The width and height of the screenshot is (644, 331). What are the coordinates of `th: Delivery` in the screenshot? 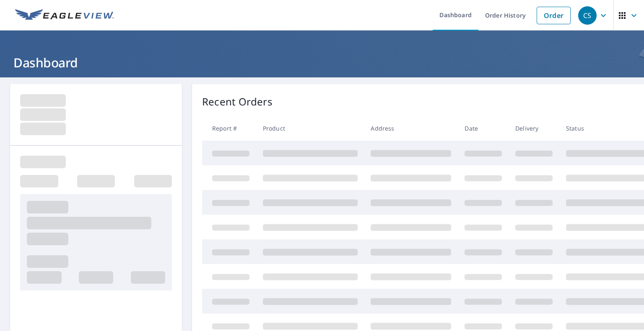 It's located at (534, 128).